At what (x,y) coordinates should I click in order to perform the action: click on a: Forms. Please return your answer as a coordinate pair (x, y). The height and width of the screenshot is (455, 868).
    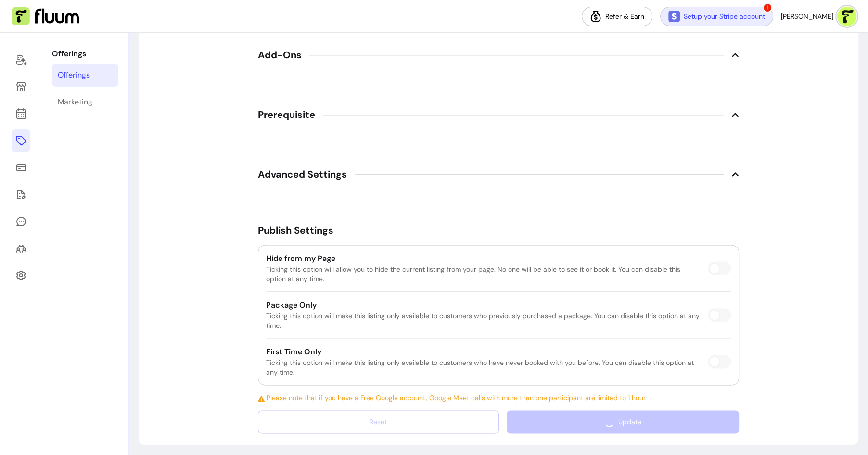
    Looking at the image, I should click on (20, 195).